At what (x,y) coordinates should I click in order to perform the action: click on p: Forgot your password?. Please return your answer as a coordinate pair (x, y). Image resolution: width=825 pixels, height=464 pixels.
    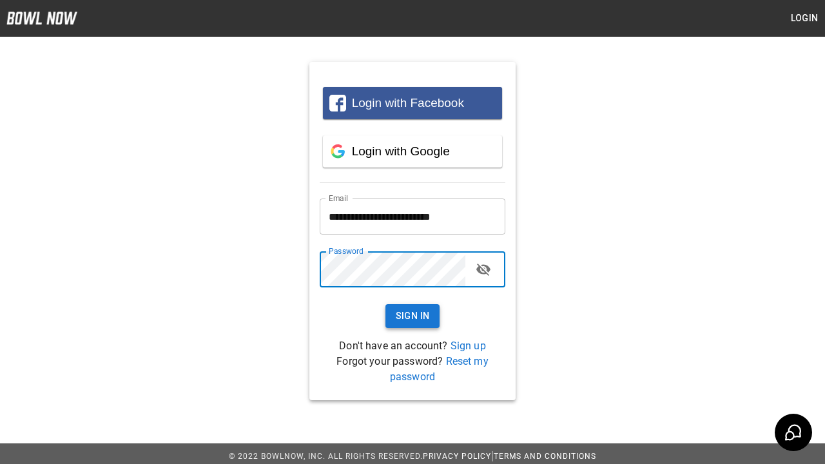
    Looking at the image, I should click on (413, 370).